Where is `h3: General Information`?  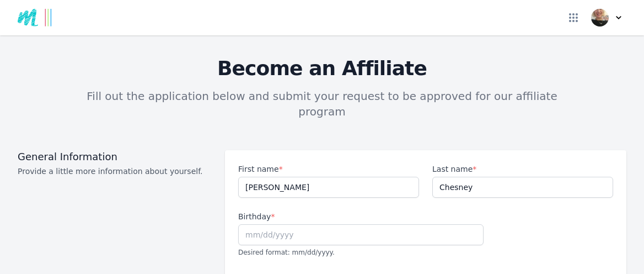 h3: General Information is located at coordinates (115, 157).